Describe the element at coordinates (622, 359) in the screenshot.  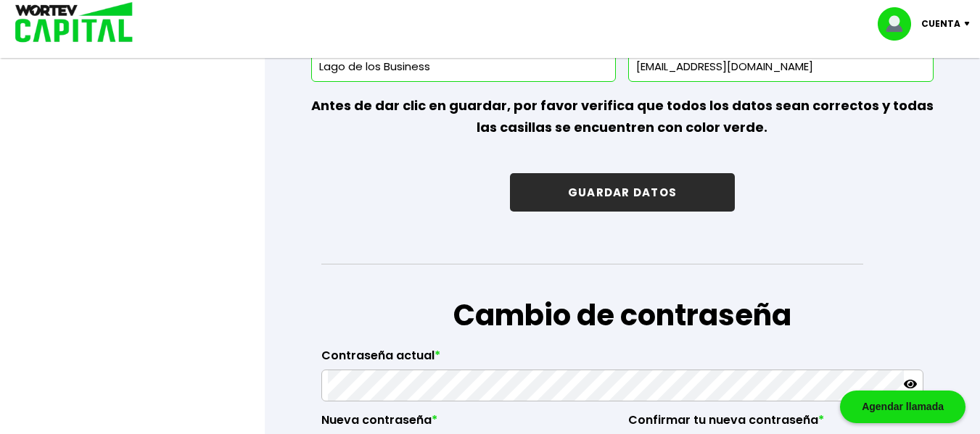
I see `label: Contraseña actual` at that location.